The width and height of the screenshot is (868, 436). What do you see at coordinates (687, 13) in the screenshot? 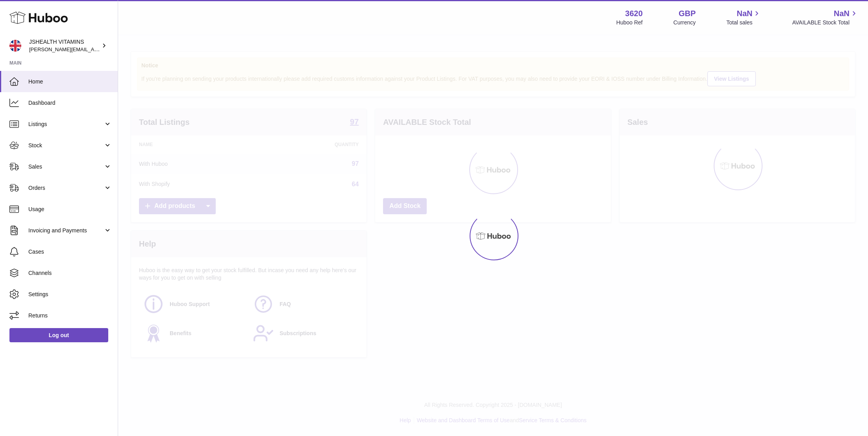
I see `strong: GBP` at bounding box center [687, 13].